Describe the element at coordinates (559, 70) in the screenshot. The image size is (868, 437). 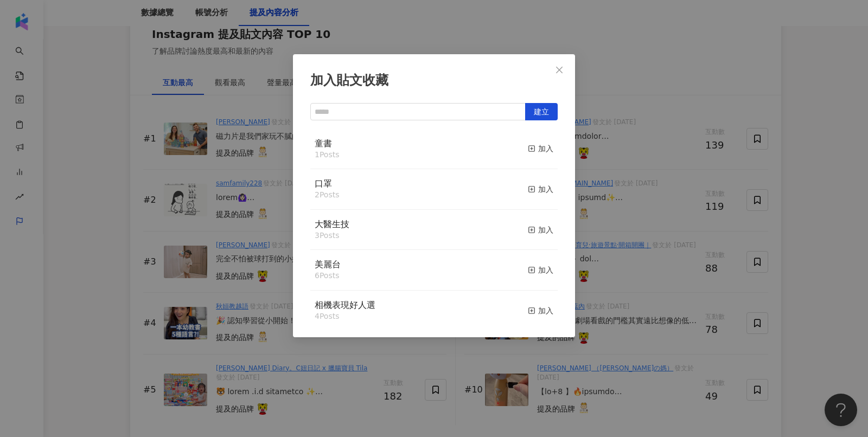
I see `button: Close` at that location.